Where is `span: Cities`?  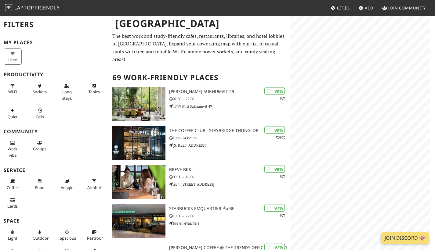
span: Cities is located at coordinates (344, 8).